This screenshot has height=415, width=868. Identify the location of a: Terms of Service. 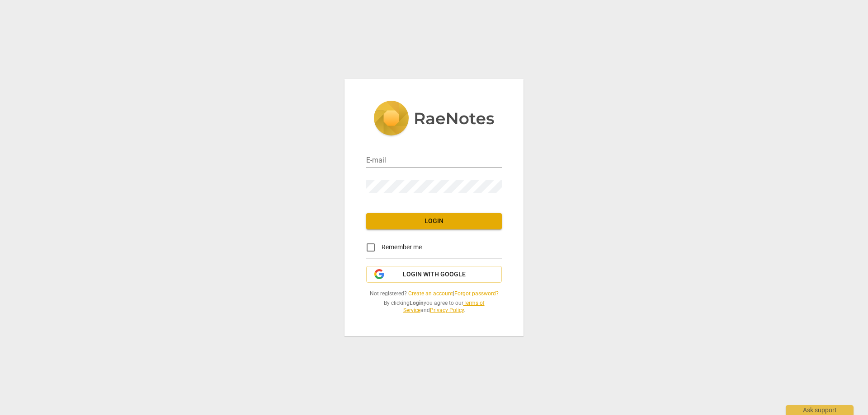
(444, 307).